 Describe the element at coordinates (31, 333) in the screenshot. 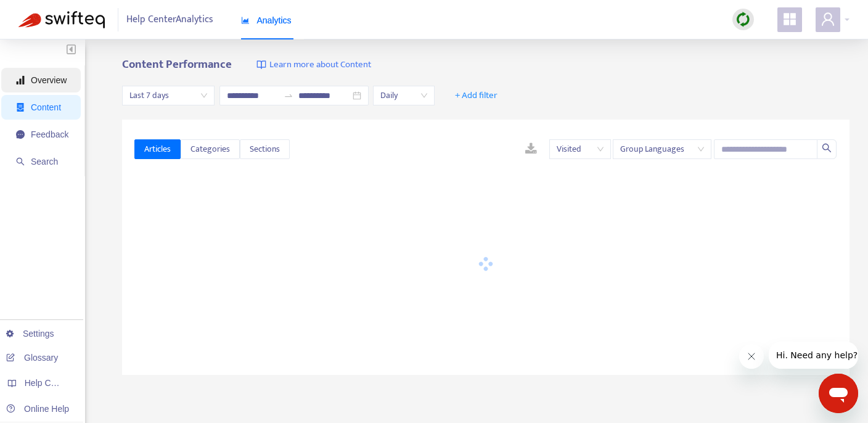

I see `a: Settings` at that location.